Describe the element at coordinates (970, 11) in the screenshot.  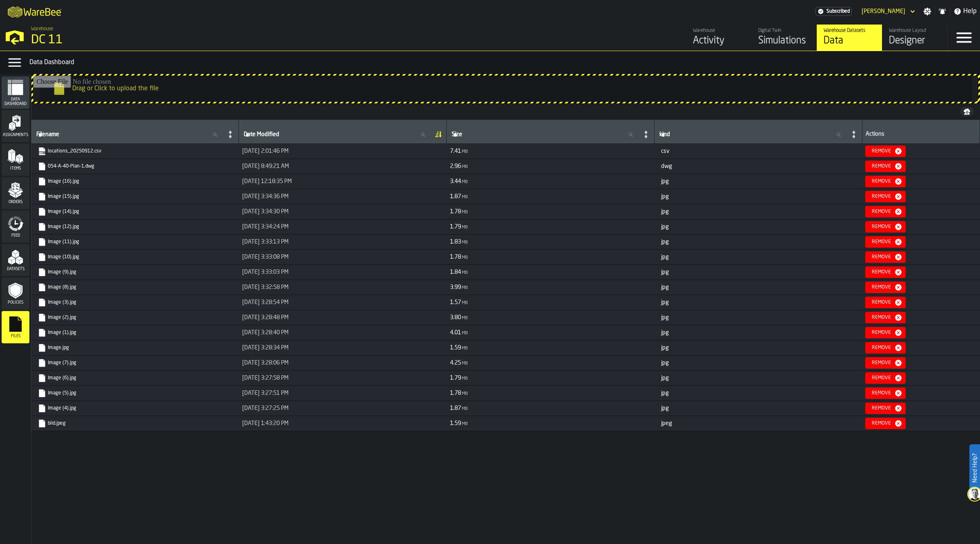
I see `span: Help` at that location.